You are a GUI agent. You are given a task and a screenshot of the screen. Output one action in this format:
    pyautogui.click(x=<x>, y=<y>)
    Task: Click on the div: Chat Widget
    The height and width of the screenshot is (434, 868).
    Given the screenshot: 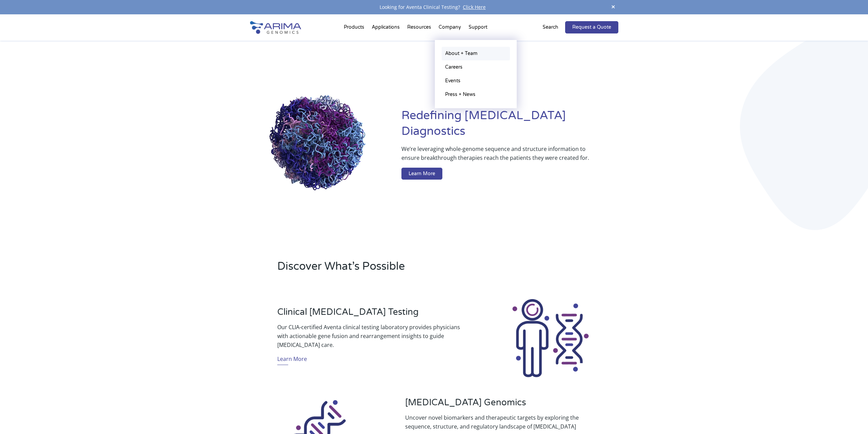 What is the action you would take?
    pyautogui.click(x=851, y=417)
    